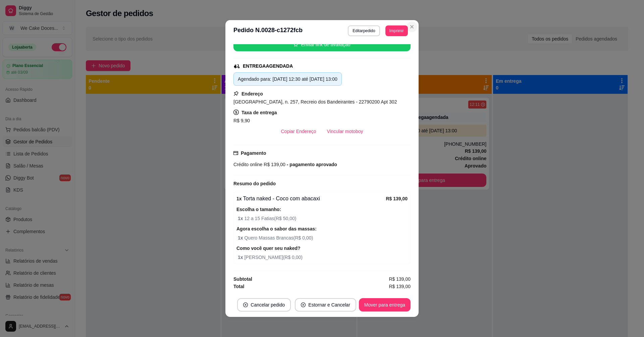 This screenshot has height=337, width=644. What do you see at coordinates (264, 305) in the screenshot?
I see `button: close-circleCancelar pedido` at bounding box center [264, 305].